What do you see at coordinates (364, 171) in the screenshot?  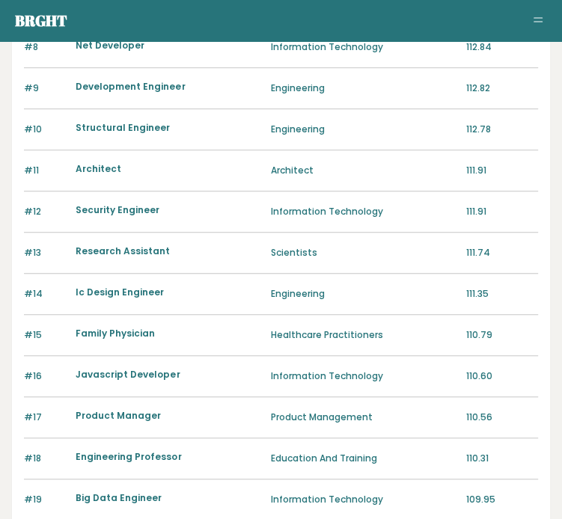 I see `p: Architect` at bounding box center [364, 171].